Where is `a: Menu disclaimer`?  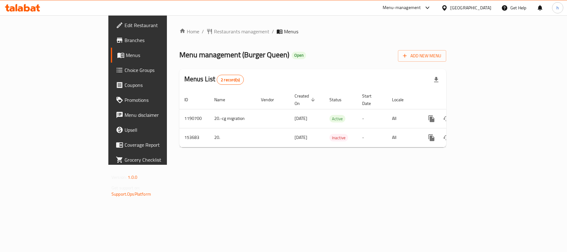
a: Menu disclaimer is located at coordinates (157, 115).